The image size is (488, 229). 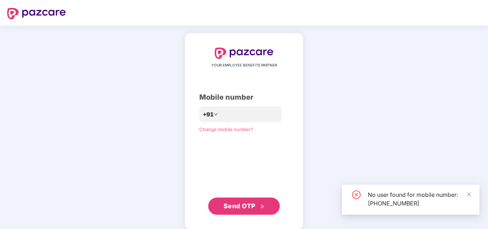 What do you see at coordinates (356, 195) in the screenshot?
I see `span: close-circle` at bounding box center [356, 195].